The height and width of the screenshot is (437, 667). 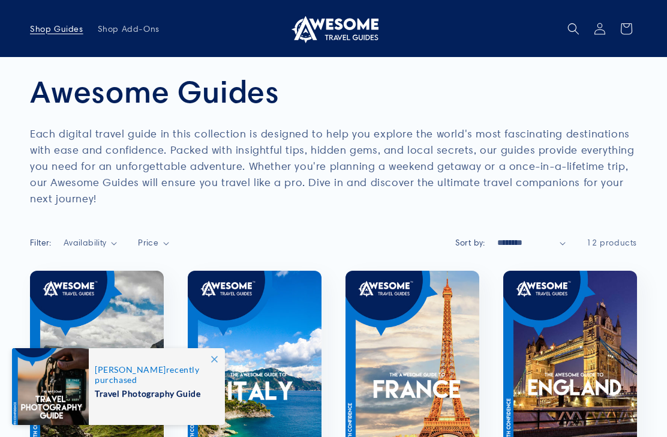 I want to click on span: Travel Photography Guide, so click(x=154, y=392).